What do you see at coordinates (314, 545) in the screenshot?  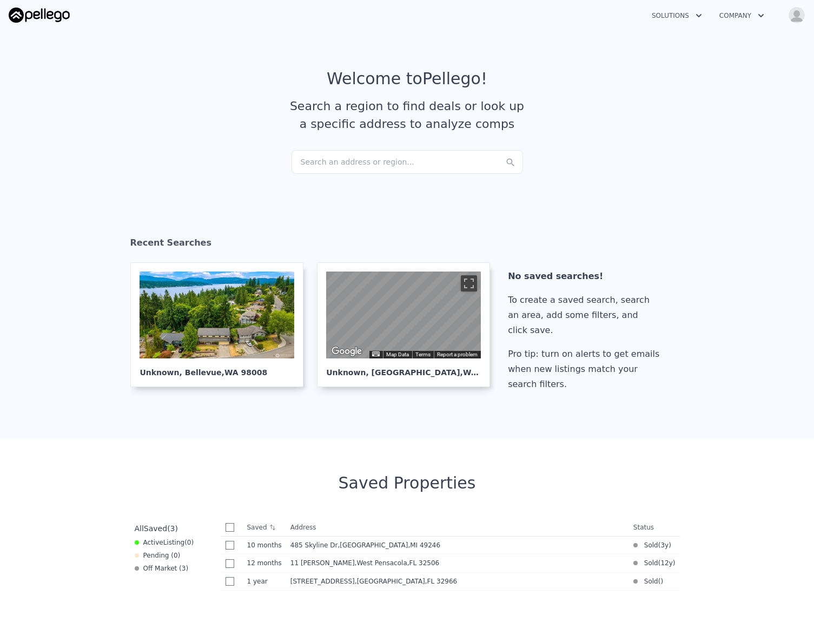 I see `span: 485 Skyline Dr` at bounding box center [314, 545].